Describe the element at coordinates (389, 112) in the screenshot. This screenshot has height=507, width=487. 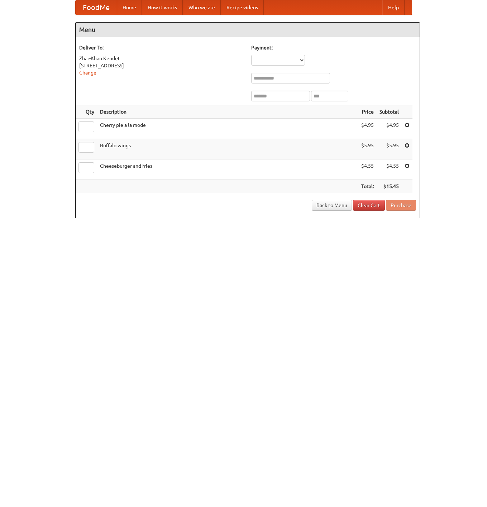
I see `th: Subtotal` at that location.